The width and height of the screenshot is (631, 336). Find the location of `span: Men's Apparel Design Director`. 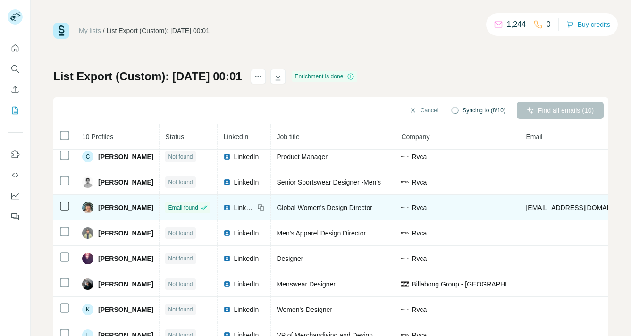

span: Men's Apparel Design Director is located at coordinates (321, 233).